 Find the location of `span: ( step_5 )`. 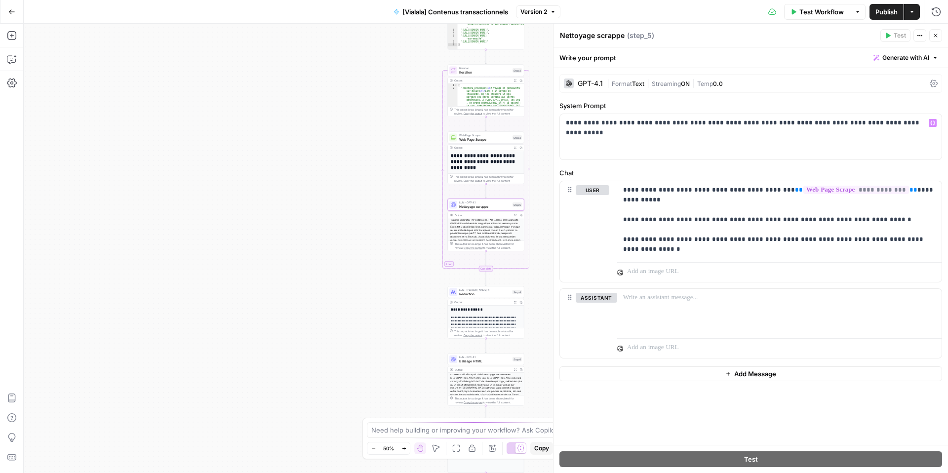

span: ( step_5 ) is located at coordinates (640, 36).